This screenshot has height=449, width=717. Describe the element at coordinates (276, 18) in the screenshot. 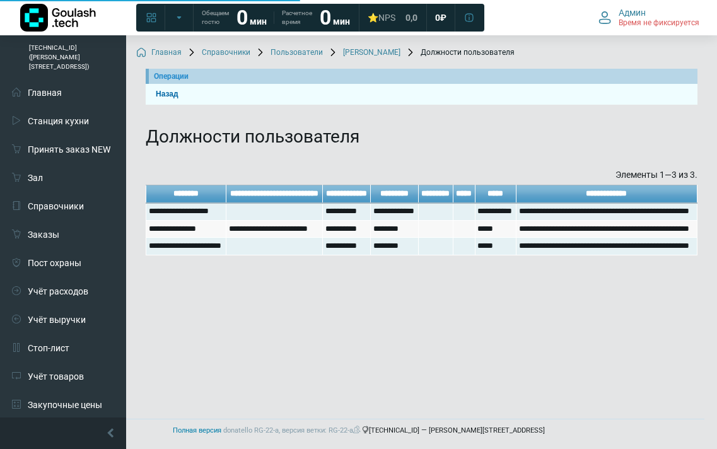

I see `a: Обещаем гостю 0 мин Расчетное время 0 мин` at that location.